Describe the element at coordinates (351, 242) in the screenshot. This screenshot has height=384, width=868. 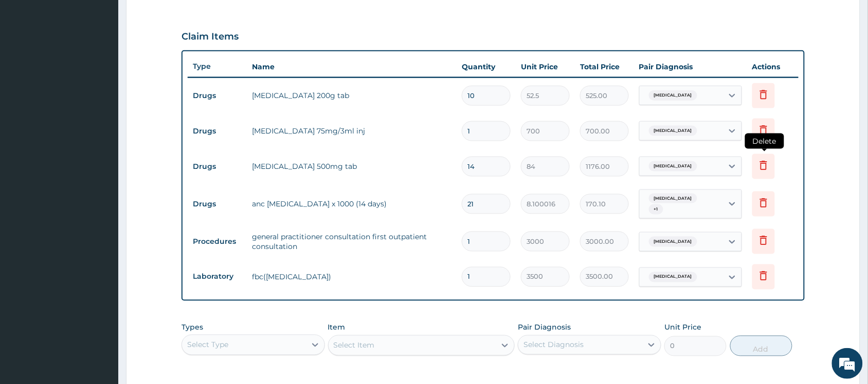
I see `td: general practitioner consultation first outpatient consultation` at that location.